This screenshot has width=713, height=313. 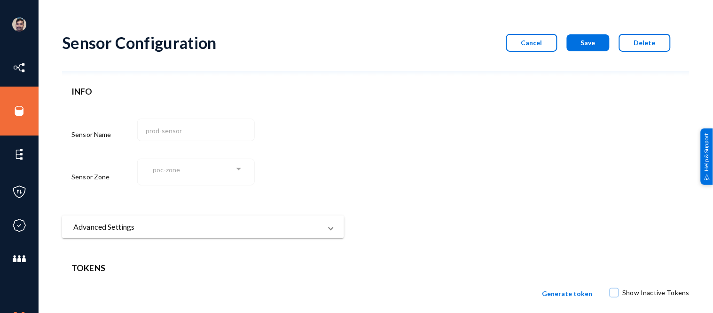 I want to click on a: Cancel, so click(x=527, y=42).